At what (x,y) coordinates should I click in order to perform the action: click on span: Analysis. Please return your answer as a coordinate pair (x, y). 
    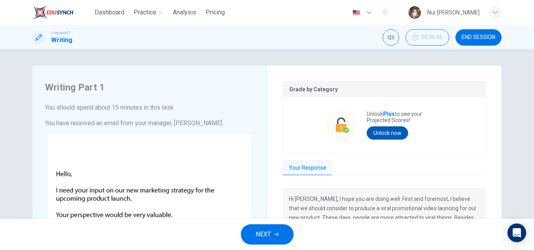
    Looking at the image, I should click on (184, 13).